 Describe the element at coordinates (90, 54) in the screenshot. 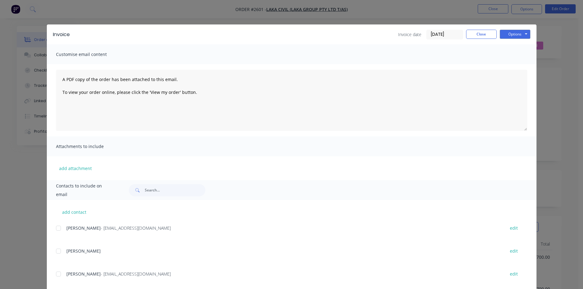

I see `span: Customise email content` at that location.